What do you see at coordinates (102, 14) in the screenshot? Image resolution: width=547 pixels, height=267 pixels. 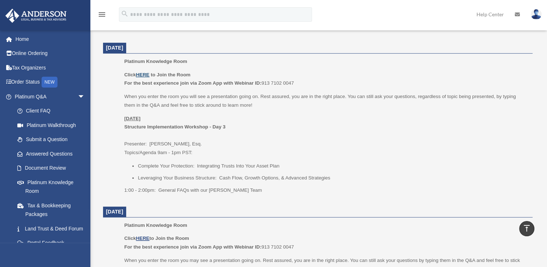 I see `i: menu` at bounding box center [102, 14].